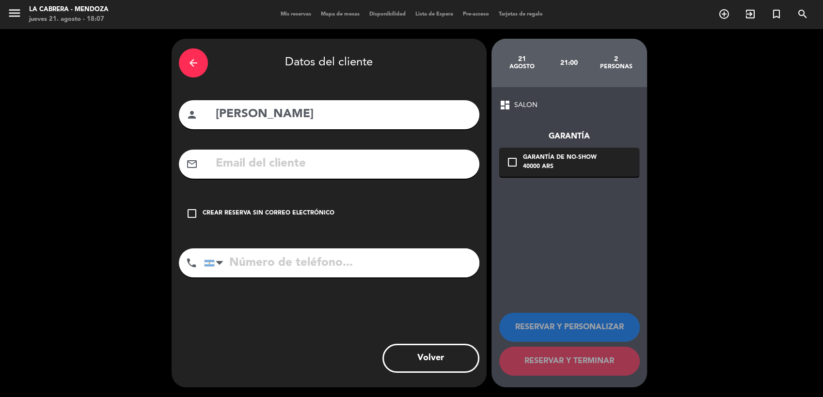  Describe the element at coordinates (192, 115) in the screenshot. I see `i: person` at that location.